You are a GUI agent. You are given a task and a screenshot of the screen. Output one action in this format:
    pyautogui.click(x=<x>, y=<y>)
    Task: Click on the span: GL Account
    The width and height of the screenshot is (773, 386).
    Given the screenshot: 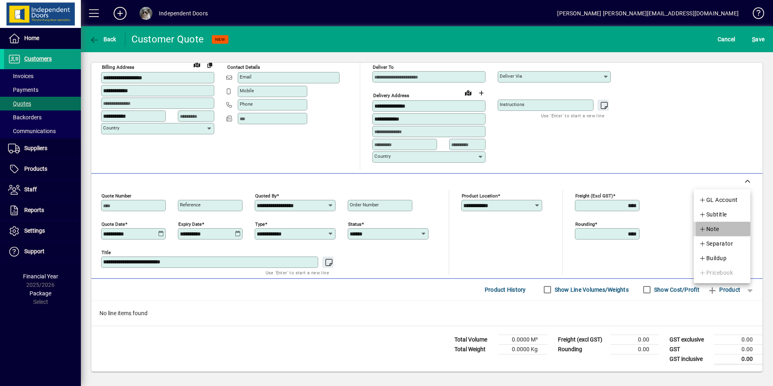 What is the action you would take?
    pyautogui.click(x=719, y=200)
    